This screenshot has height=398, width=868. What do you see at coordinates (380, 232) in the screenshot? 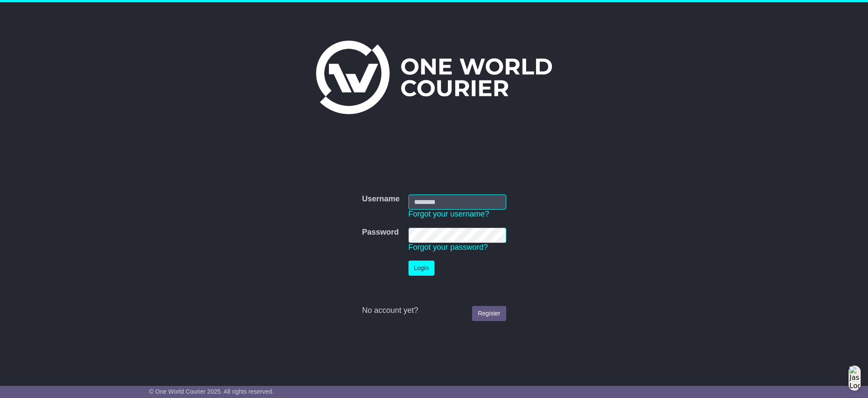
I see `label: Password` at bounding box center [380, 232].